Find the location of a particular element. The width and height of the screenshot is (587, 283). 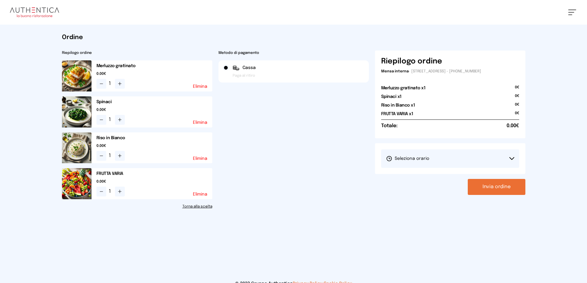

h1: Ordine is located at coordinates (294, 38).